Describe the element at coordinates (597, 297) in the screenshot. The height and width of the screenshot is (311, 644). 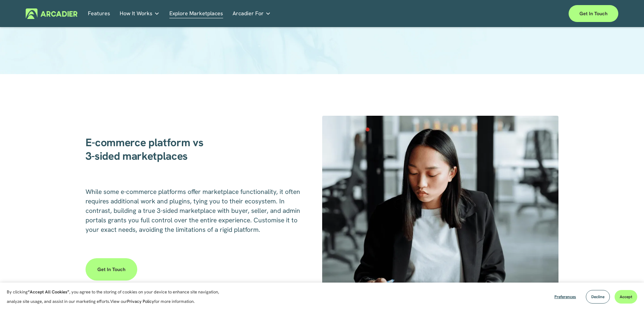
I see `button: Decline` at that location.